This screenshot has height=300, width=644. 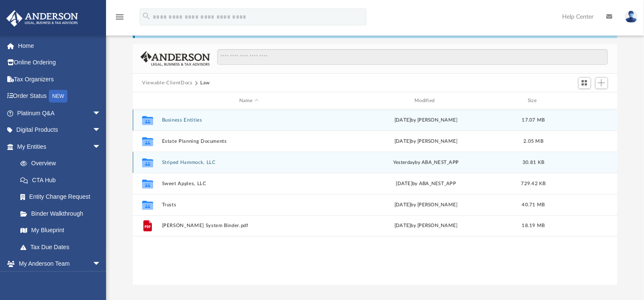 What do you see at coordinates (58, 264) in the screenshot?
I see `a: My Anderson Teamarrow_drop_down` at bounding box center [58, 264].